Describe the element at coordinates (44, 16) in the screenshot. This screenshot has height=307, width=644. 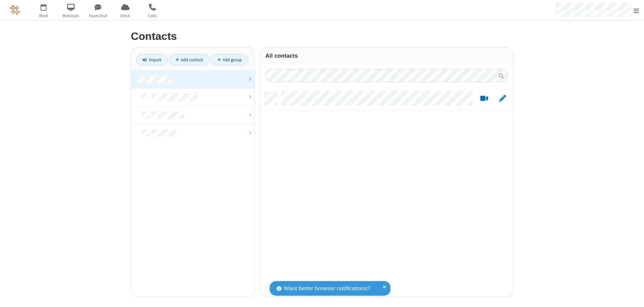
I see `span: Meet` at that location.